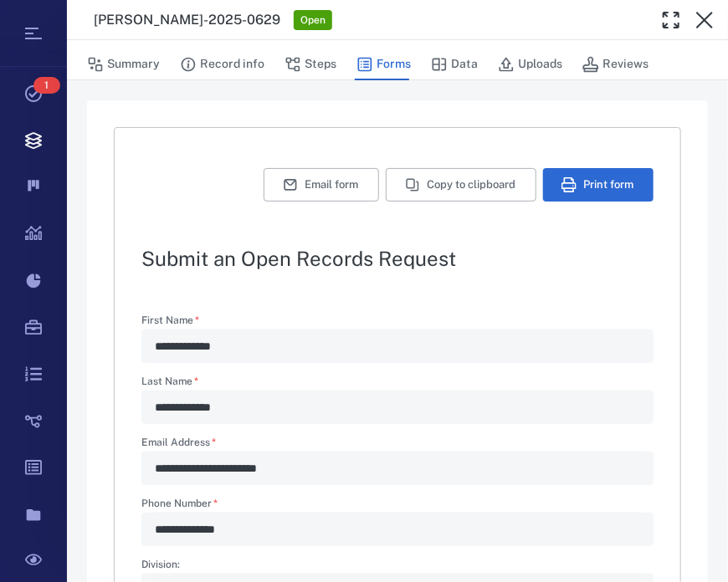 The image size is (728, 582). I want to click on div: Phone Number, so click(398, 530).